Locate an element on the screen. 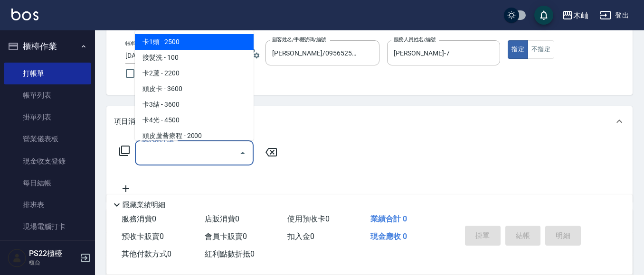 The width and height of the screenshot is (644, 275). label: 帳單日期 is located at coordinates (135, 43).